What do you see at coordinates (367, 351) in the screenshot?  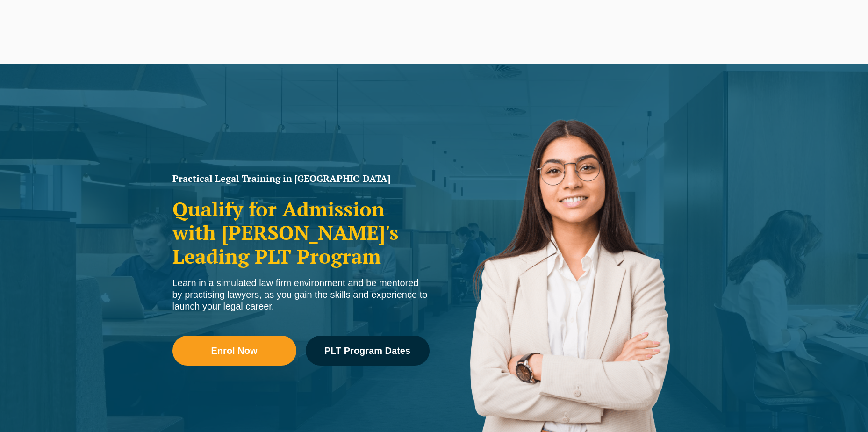 I see `a: PLT Program Dates` at bounding box center [367, 351].